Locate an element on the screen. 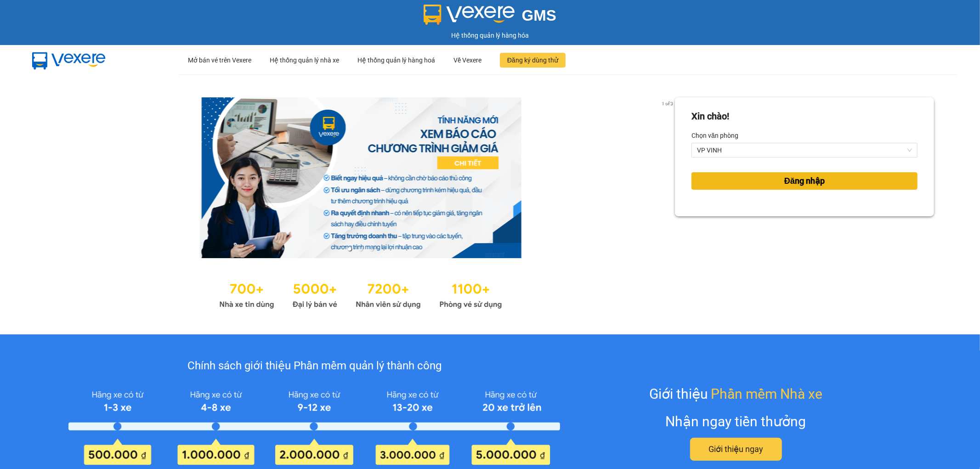 The height and width of the screenshot is (469, 980). div: Hệ thống quản lý hàng hóa is located at coordinates (490, 36).